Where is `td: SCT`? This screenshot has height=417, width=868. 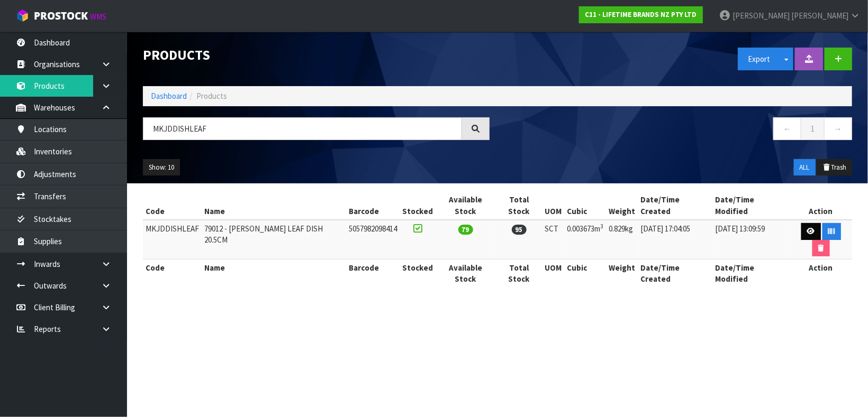
td: SCT is located at coordinates (554, 239).